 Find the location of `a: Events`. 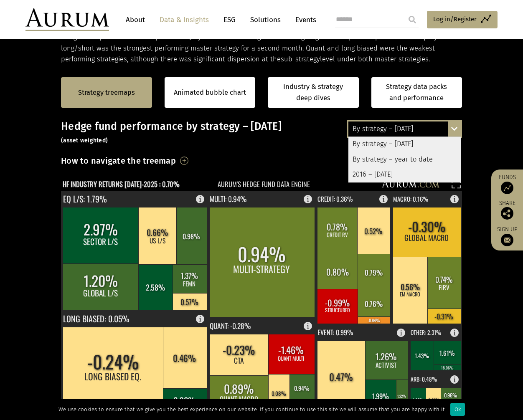

a: Events is located at coordinates (303, 20).